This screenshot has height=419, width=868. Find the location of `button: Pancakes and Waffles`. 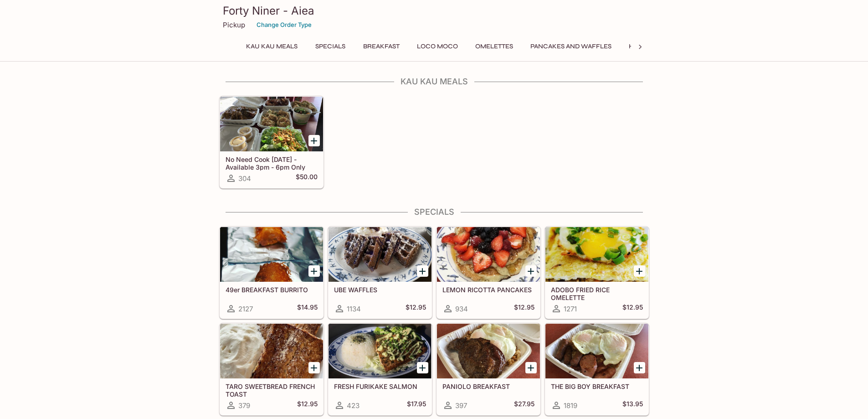

button: Pancakes and Waffles is located at coordinates (571, 46).